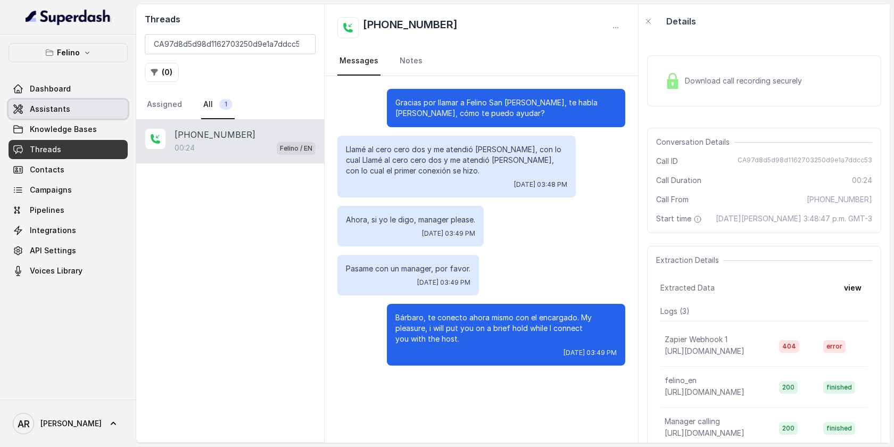 The image size is (894, 447). What do you see at coordinates (56, 271) in the screenshot?
I see `span: Voices Library` at bounding box center [56, 271].